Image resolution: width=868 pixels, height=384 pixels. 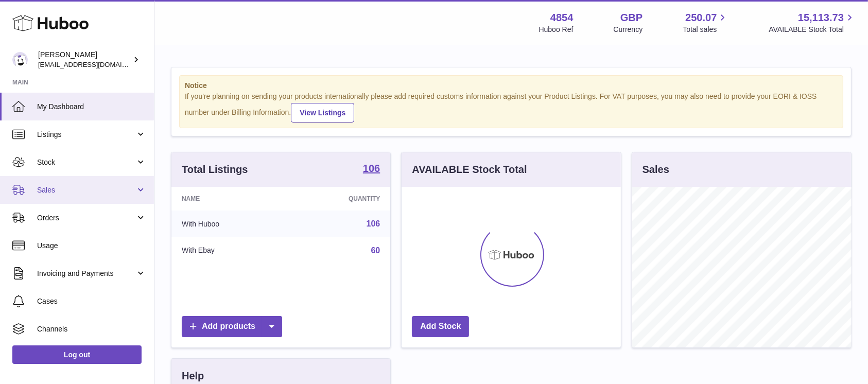 I want to click on th: Name, so click(x=229, y=198).